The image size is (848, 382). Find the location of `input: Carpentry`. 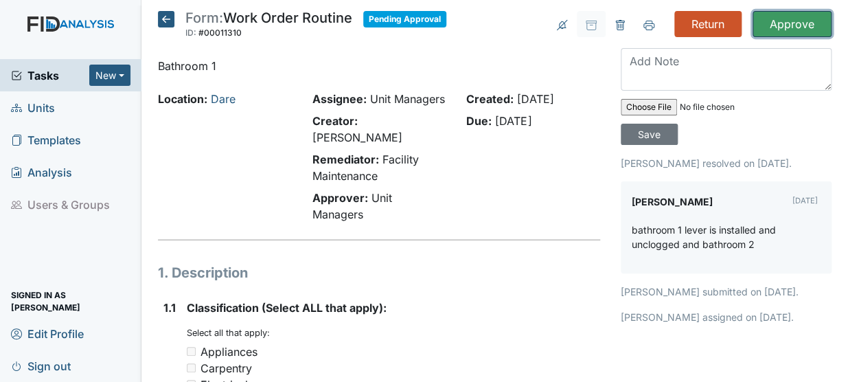

input: Carpentry is located at coordinates (191, 368).